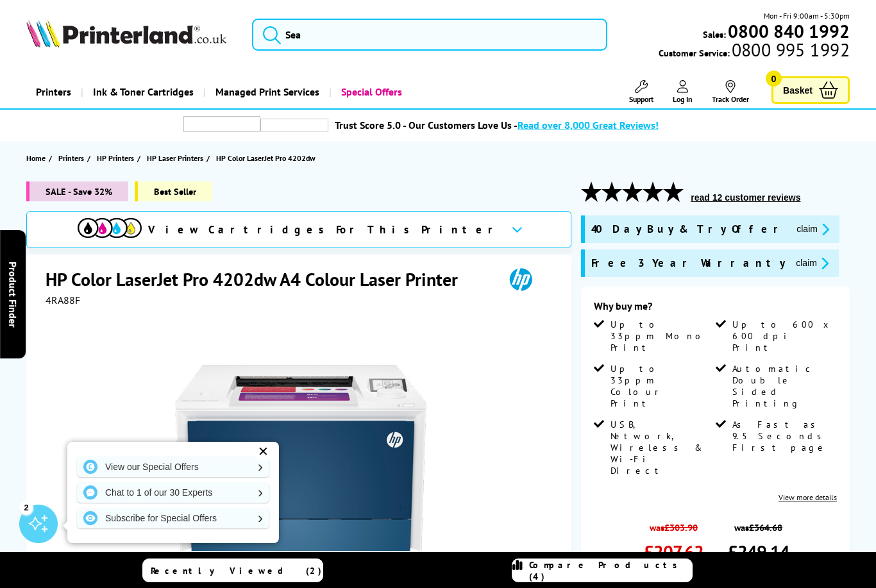 This screenshot has height=588, width=876. I want to click on a: HP Printers, so click(117, 157).